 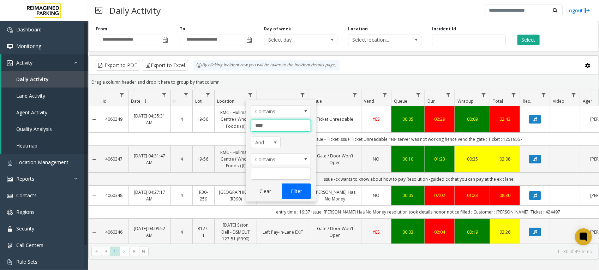 What do you see at coordinates (358, 29) in the screenshot?
I see `label: Location` at bounding box center [358, 29].